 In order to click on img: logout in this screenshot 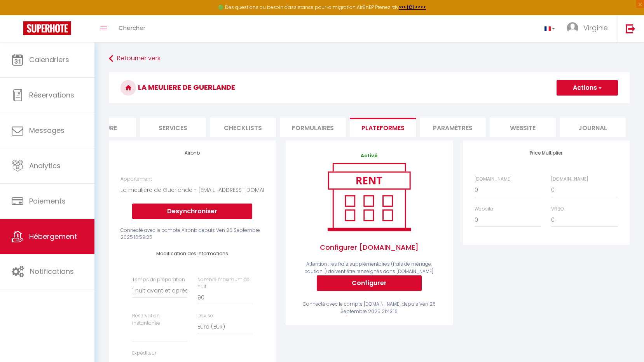, I will do `click(631, 28)`.